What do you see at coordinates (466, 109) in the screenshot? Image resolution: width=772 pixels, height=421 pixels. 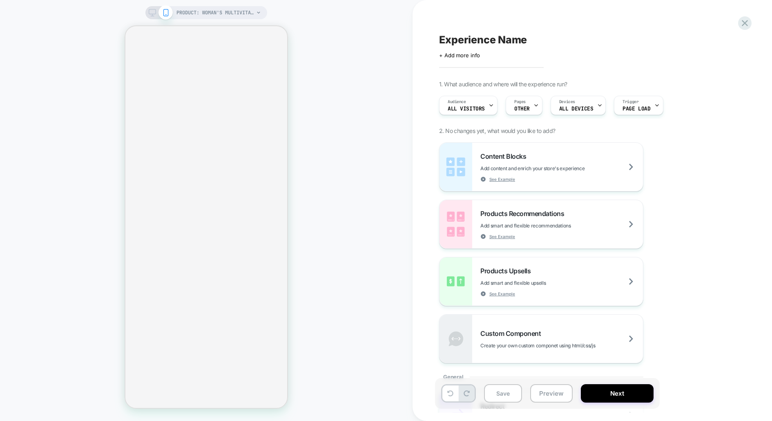 I see `span: All Visitors` at bounding box center [466, 109].